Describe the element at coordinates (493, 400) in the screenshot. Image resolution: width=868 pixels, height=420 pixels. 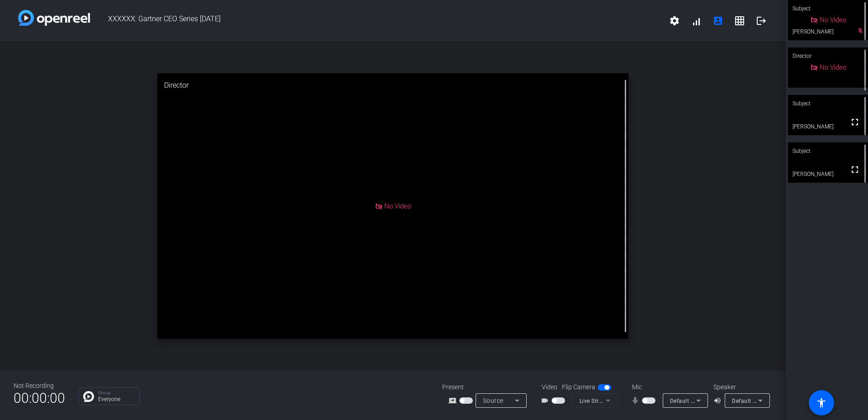
I see `span: Source` at that location.